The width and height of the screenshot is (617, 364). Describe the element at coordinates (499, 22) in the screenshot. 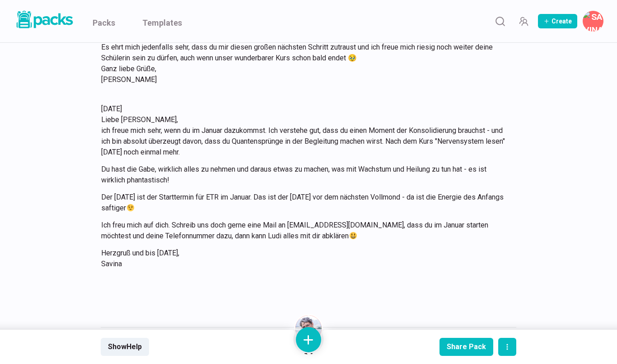

I see `button: Search` at that location.